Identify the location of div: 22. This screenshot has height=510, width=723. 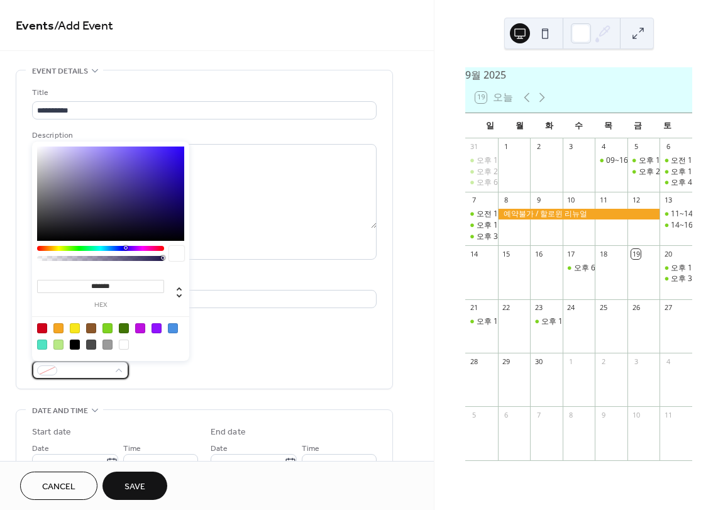
(506, 307).